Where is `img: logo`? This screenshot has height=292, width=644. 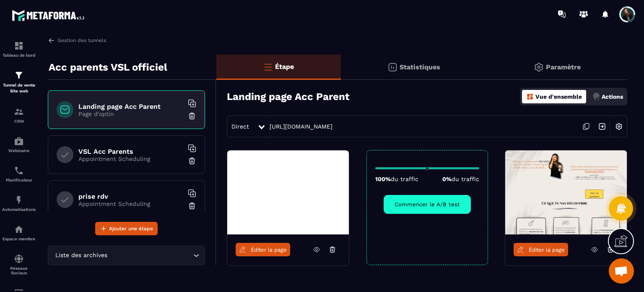 img: logo is located at coordinates (49, 15).